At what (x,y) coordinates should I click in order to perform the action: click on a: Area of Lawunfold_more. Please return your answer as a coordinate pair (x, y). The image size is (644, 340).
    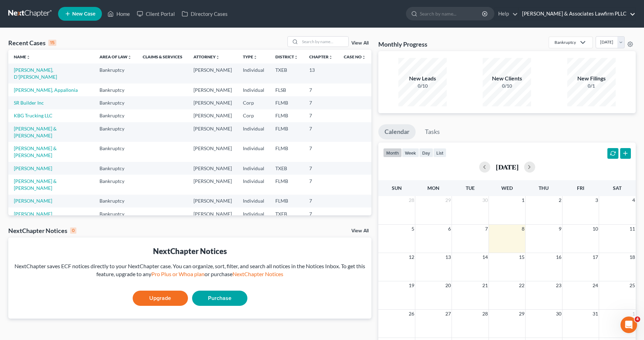
    Looking at the image, I should click on (116, 57).